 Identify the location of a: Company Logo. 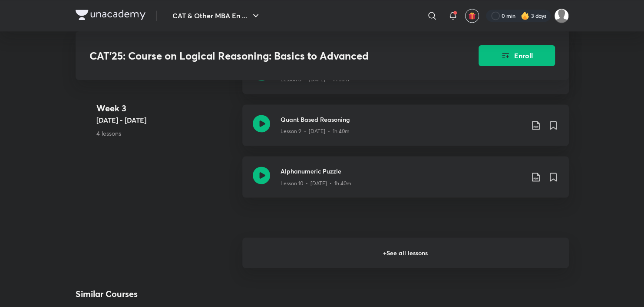
(111, 15).